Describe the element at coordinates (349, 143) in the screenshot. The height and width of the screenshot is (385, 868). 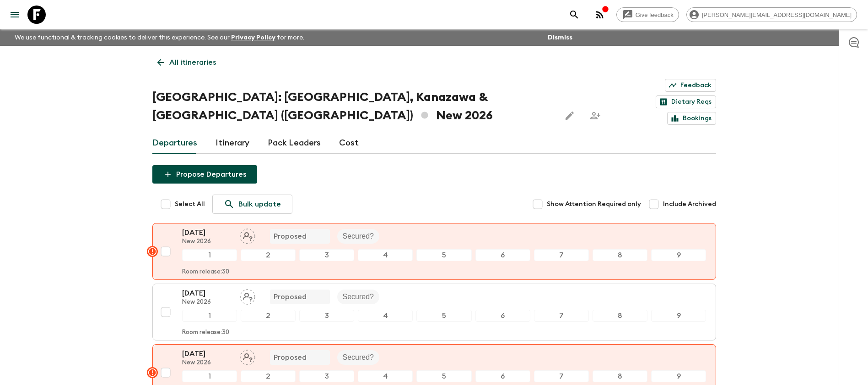
I see `a: Cost` at that location.